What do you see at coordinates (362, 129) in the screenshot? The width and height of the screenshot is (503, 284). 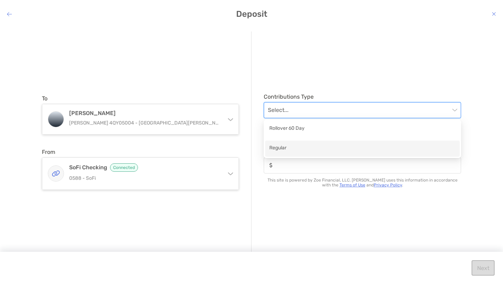 I see `div: Rollover 60 Day` at bounding box center [362, 129].